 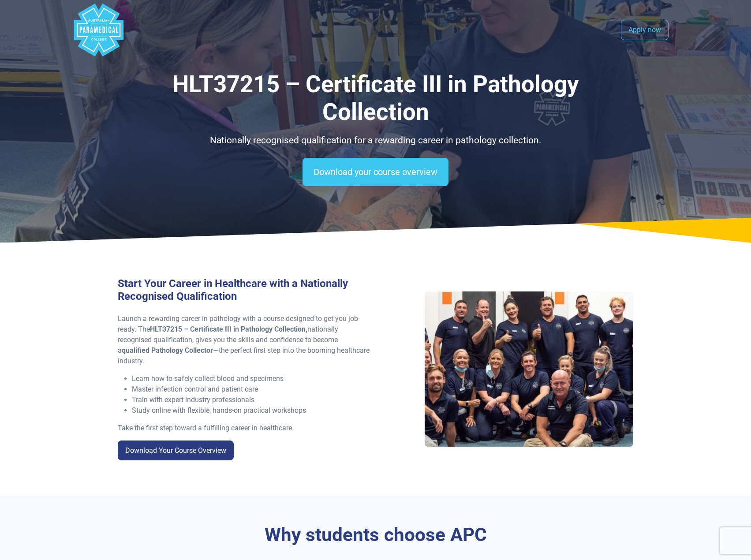 What do you see at coordinates (376, 172) in the screenshot?
I see `a: Download your course overview` at bounding box center [376, 172].